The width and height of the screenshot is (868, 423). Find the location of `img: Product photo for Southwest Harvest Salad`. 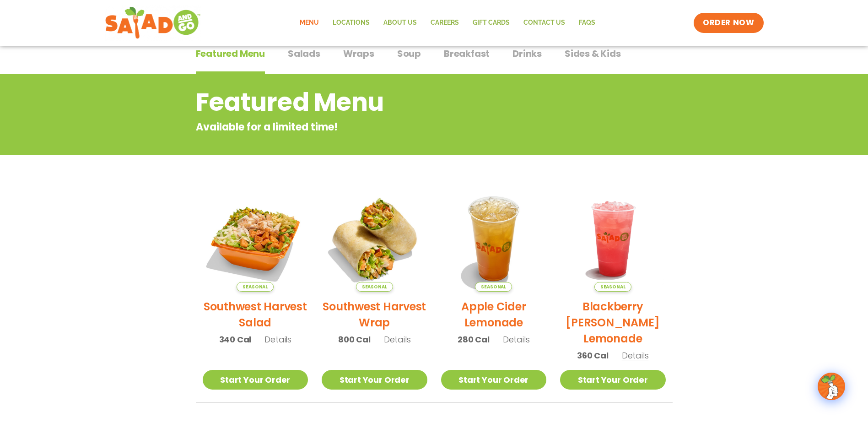

img: Product photo for Southwest Harvest Salad is located at coordinates (255, 239).